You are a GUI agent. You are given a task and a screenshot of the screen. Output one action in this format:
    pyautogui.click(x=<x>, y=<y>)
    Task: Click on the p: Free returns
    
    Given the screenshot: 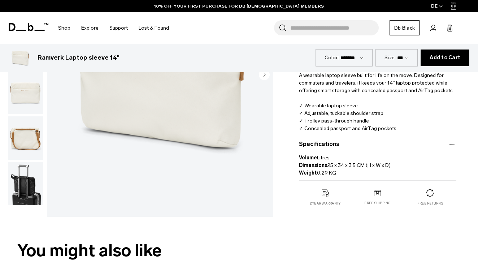 What is the action you would take?
    pyautogui.click(x=430, y=203)
    